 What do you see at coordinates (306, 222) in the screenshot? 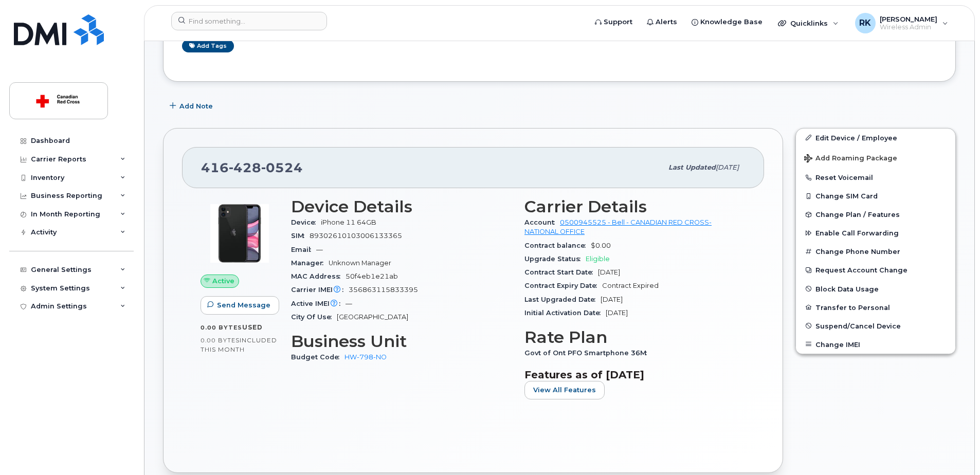
I see `span: Device` at bounding box center [306, 222].